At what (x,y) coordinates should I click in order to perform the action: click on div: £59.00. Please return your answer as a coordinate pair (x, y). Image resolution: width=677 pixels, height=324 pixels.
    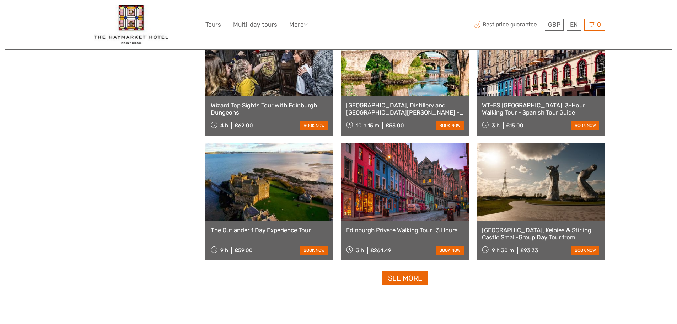
    Looking at the image, I should click on (243, 250).